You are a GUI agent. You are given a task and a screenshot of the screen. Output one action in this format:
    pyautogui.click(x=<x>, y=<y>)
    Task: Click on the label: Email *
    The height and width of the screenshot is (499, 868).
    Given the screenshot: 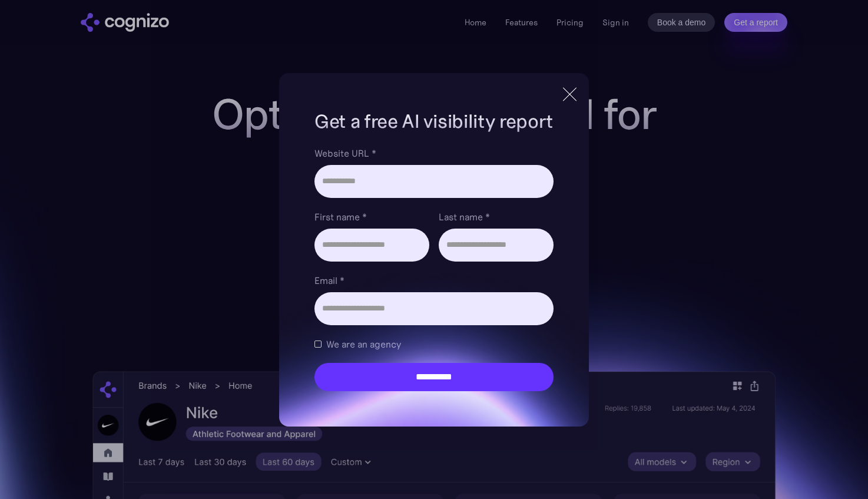 What is the action you would take?
    pyautogui.click(x=434, y=281)
    